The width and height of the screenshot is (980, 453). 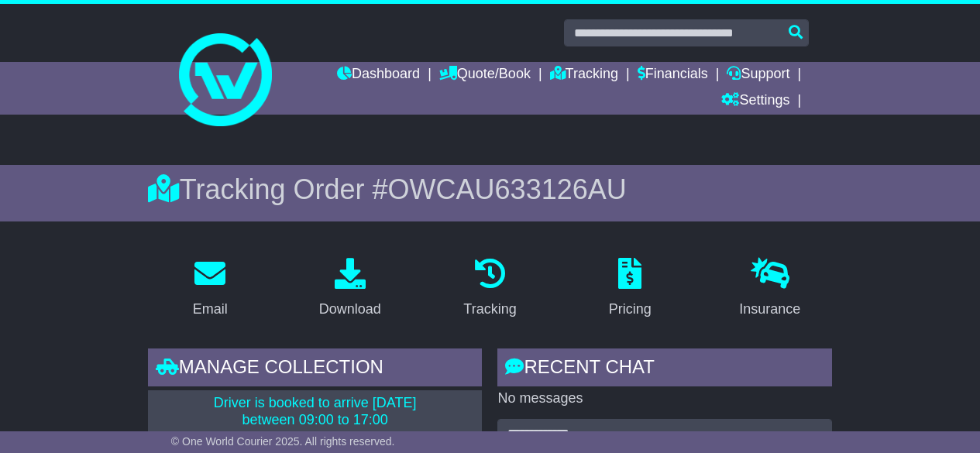 I want to click on div: Download, so click(x=350, y=309).